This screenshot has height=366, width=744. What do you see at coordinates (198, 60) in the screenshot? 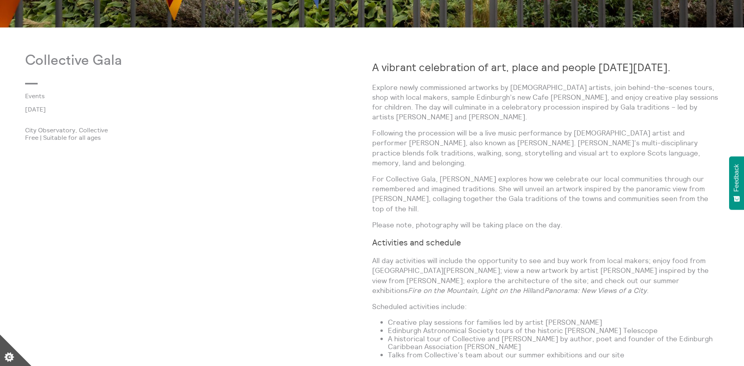
I see `p: Collective Gala` at bounding box center [198, 60].